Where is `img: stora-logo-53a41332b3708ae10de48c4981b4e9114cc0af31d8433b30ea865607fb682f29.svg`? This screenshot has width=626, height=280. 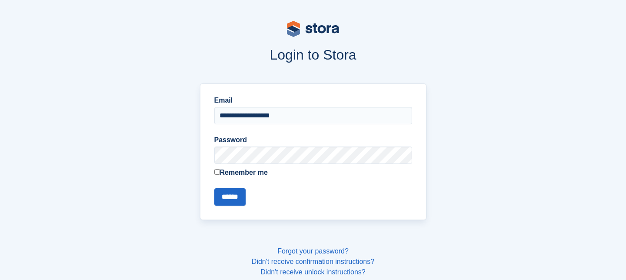 img: stora-logo-53a41332b3708ae10de48c4981b4e9114cc0af31d8433b30ea865607fb682f29.svg is located at coordinates (313, 29).